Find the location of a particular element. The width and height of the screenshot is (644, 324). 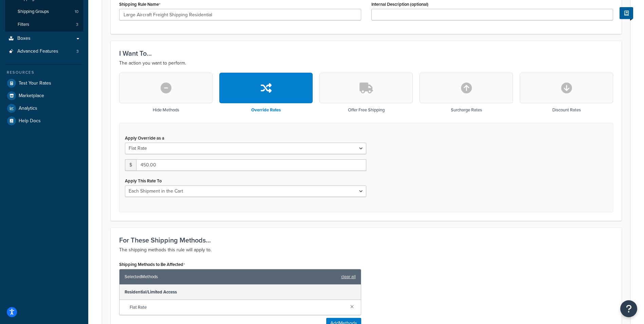

a: Test Your Rates is located at coordinates (44, 83).